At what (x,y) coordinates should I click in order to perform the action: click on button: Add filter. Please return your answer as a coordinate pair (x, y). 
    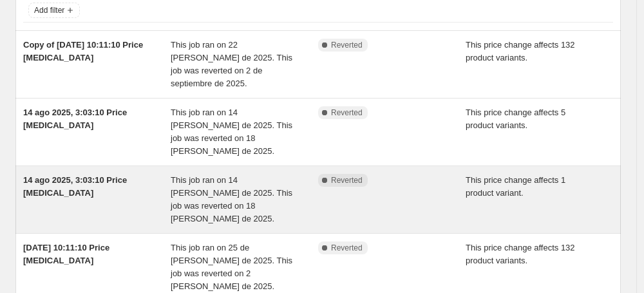
    Looking at the image, I should click on (54, 11).